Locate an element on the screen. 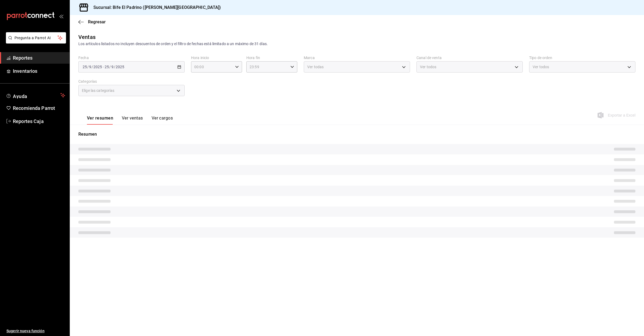 The width and height of the screenshot is (644, 336). button: Pregunta a Parrot AI is located at coordinates (36, 38).